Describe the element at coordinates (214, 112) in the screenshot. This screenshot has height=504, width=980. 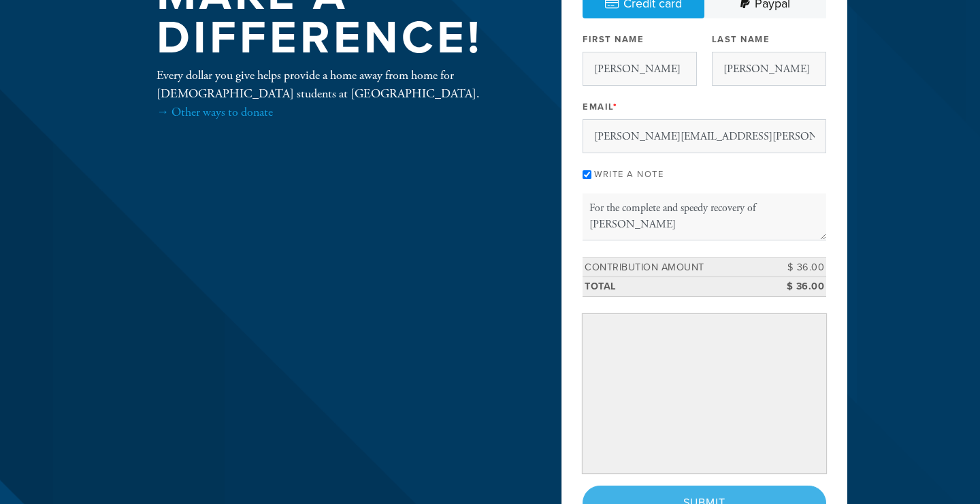
I see `a: → Other ways to donate` at that location.